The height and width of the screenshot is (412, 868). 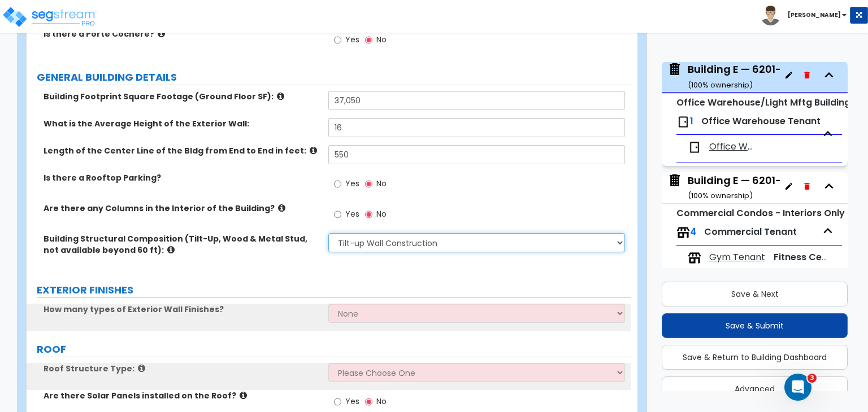 What do you see at coordinates (761, 213) in the screenshot?
I see `small: Commercial Condos - Interiors Only` at bounding box center [761, 213].